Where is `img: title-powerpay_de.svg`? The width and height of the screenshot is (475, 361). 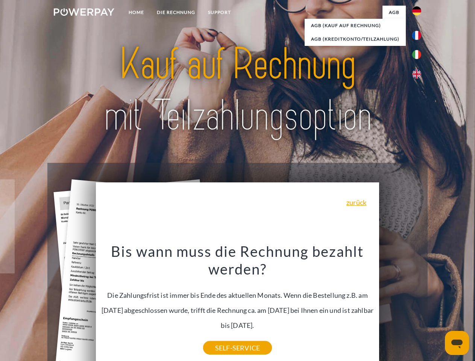
img: title-powerpay_de.svg is located at coordinates (238, 90).